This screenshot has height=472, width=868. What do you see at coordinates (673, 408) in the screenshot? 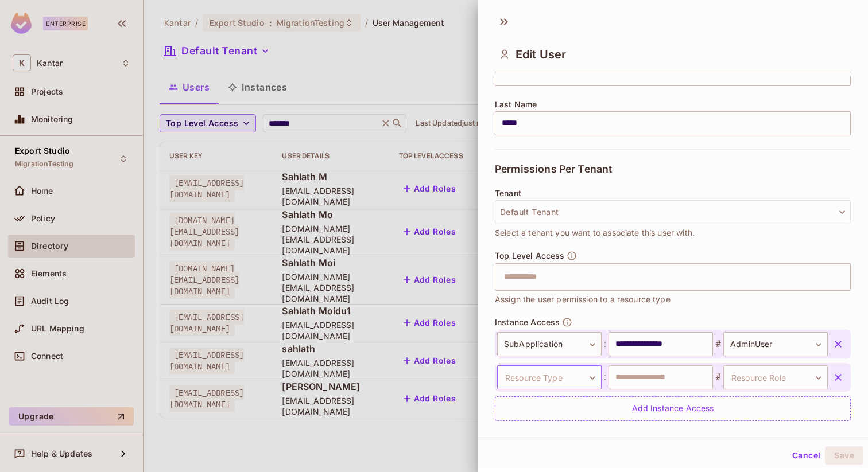
I see `div: Add Instance Access` at bounding box center [673, 408].